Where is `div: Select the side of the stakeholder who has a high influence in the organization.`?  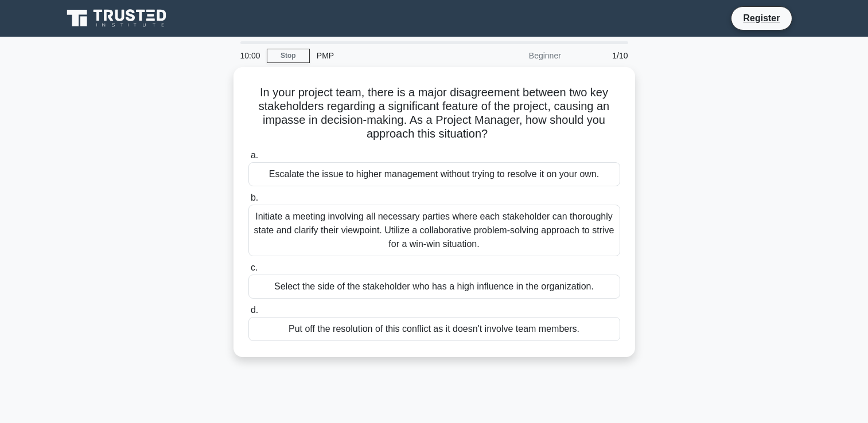
div: Select the side of the stakeholder who has a high influence in the organization. is located at coordinates (434, 286).